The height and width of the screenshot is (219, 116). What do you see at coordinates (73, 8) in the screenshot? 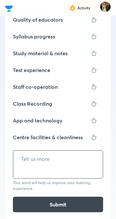
I see `img: activity` at bounding box center [73, 8].